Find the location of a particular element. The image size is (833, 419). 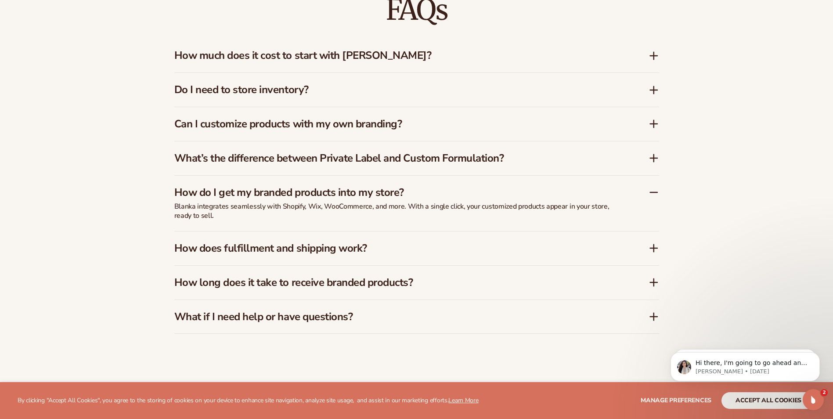

h3: What if I need help or have questions? is located at coordinates (398, 317).